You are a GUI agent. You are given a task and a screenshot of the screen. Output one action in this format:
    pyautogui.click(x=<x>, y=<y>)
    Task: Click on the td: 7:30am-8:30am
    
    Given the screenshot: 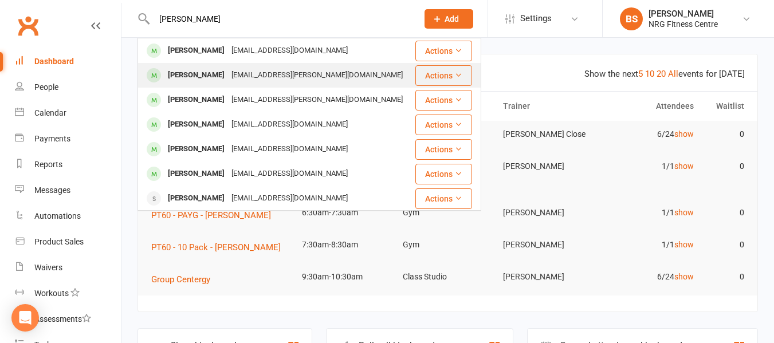 What is the action you would take?
    pyautogui.click(x=347, y=245)
    